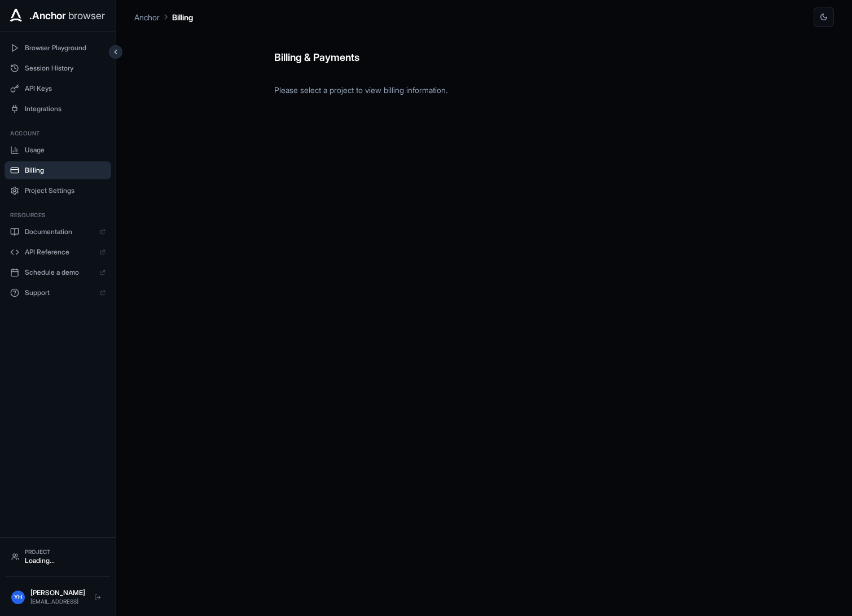 The image size is (852, 616). Describe the element at coordinates (98, 597) in the screenshot. I see `button: Logout` at that location.